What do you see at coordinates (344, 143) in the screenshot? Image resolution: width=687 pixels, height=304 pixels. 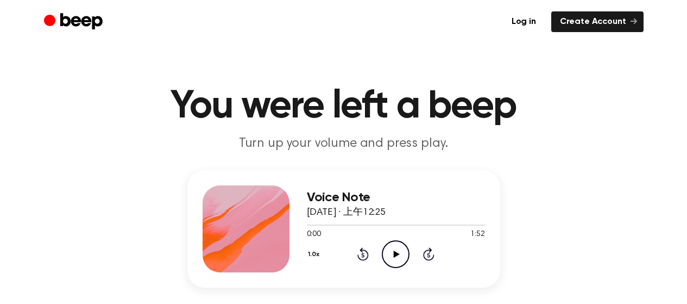 I see `p: Turn up your volume and press play.` at bounding box center [344, 143].